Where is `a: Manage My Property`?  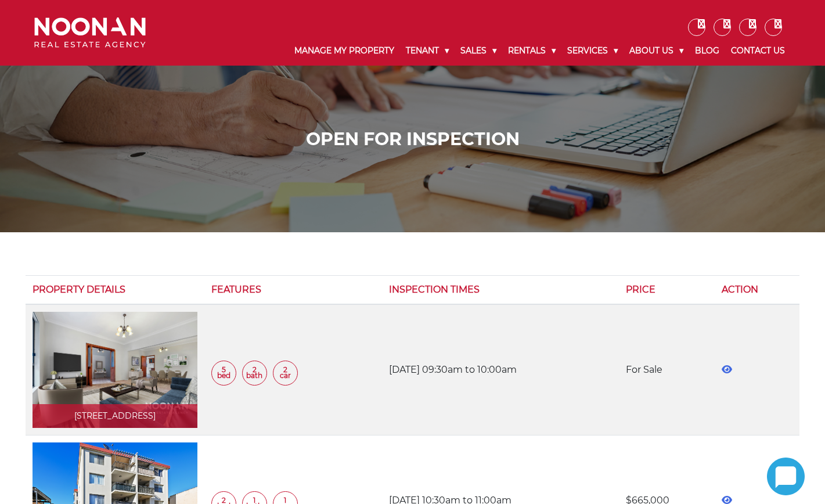 a: Manage My Property is located at coordinates (345, 51).